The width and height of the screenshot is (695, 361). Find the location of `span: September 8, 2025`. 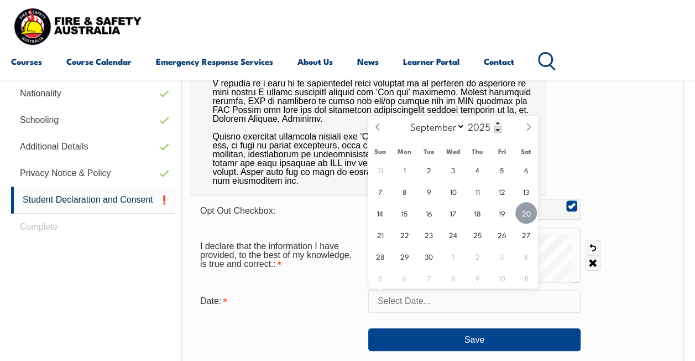

span: September 8, 2025 is located at coordinates (404, 191).